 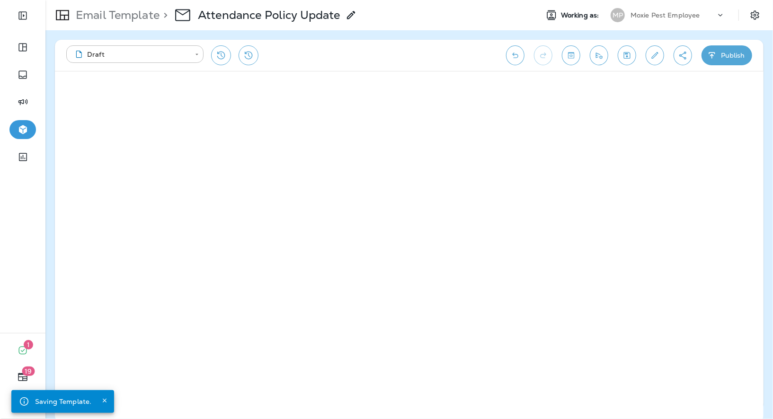 I want to click on button: View Changelog, so click(x=249, y=55).